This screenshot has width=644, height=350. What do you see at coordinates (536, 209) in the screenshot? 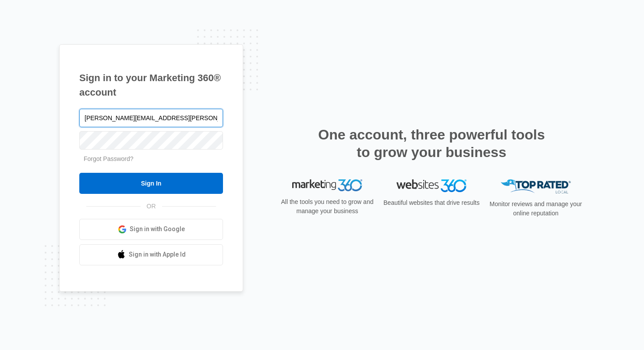
I see `p: Monitor reviews and manage your online reputation` at bounding box center [536, 209].